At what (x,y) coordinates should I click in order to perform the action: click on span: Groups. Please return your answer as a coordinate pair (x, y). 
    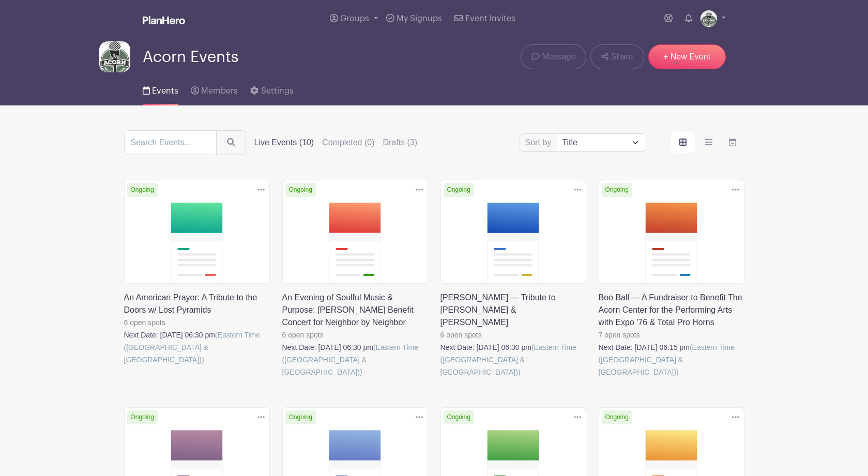
    Looking at the image, I should click on (354, 18).